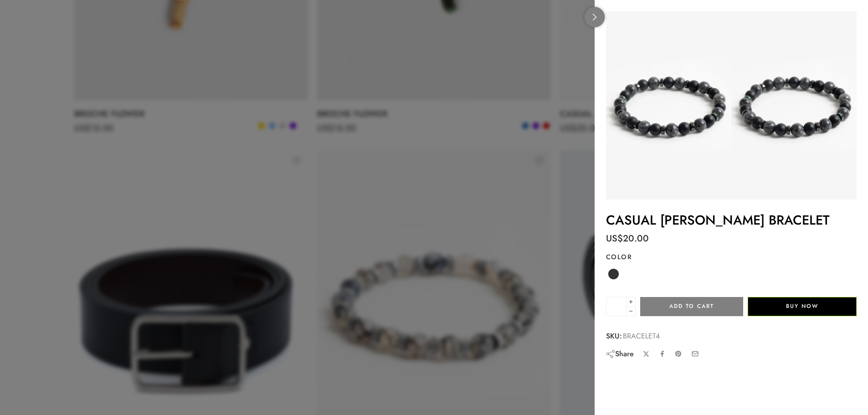 This screenshot has height=415, width=868. What do you see at coordinates (692, 306) in the screenshot?
I see `button: Add to cart` at bounding box center [692, 306].